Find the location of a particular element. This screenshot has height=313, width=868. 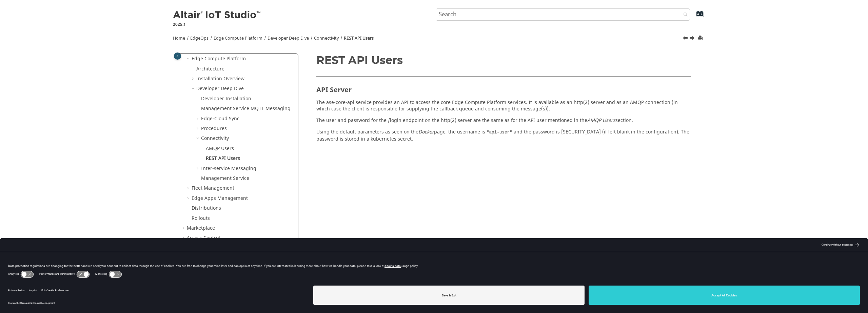

span: Collapse Developer Deep Dive is located at coordinates (194, 89).